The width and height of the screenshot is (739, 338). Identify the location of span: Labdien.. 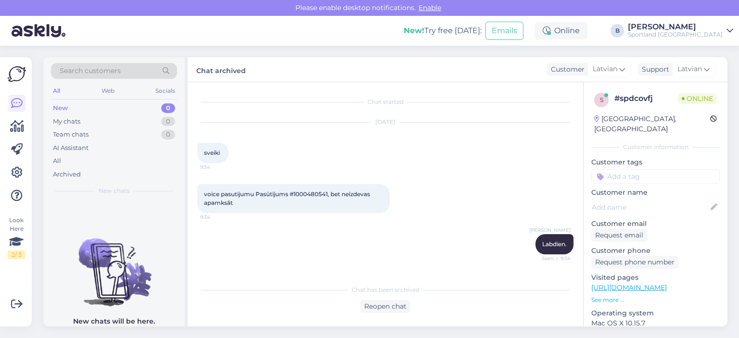
(554, 244).